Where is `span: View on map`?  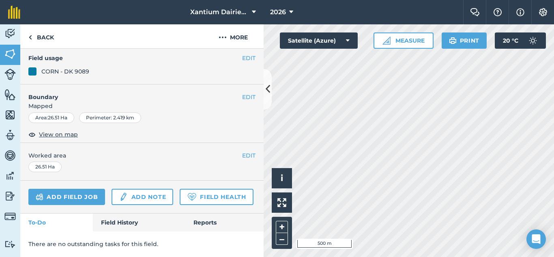 span: View on map is located at coordinates (58, 134).